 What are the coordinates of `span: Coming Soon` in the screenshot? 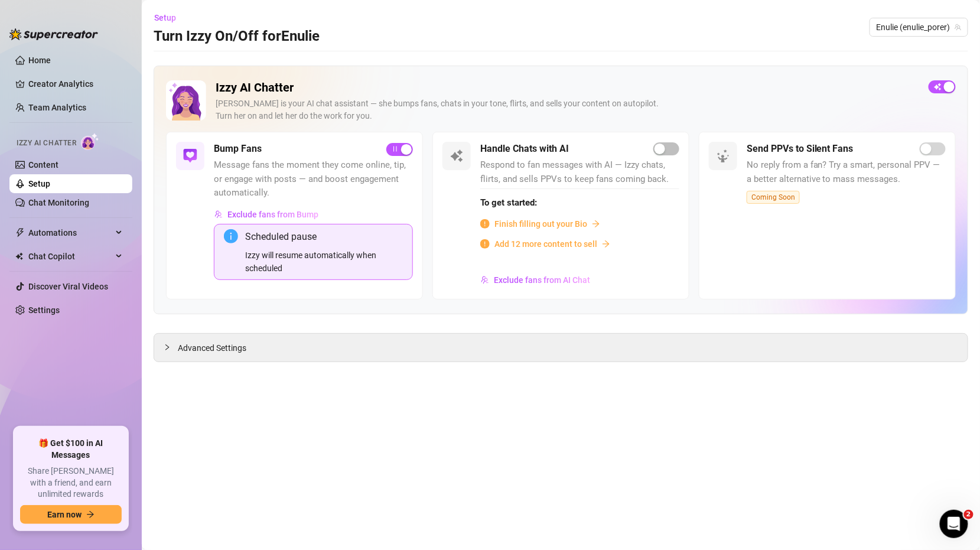 It's located at (773, 197).